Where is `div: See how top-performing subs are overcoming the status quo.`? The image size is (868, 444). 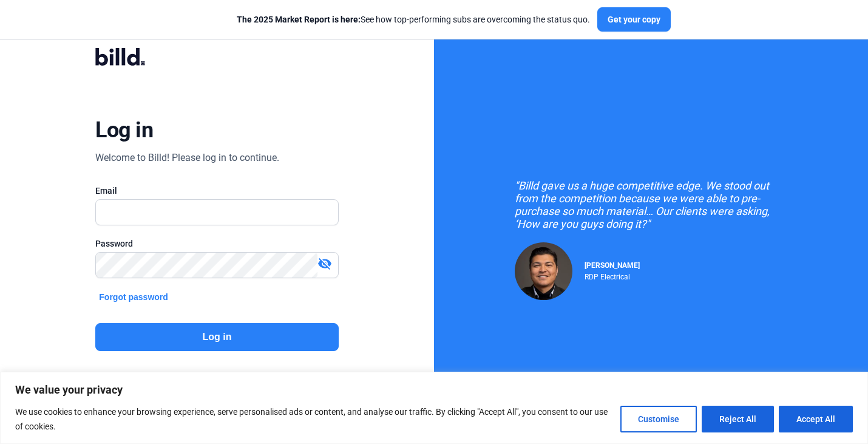 div: See how top-performing subs are overcoming the status quo. is located at coordinates (414, 19).